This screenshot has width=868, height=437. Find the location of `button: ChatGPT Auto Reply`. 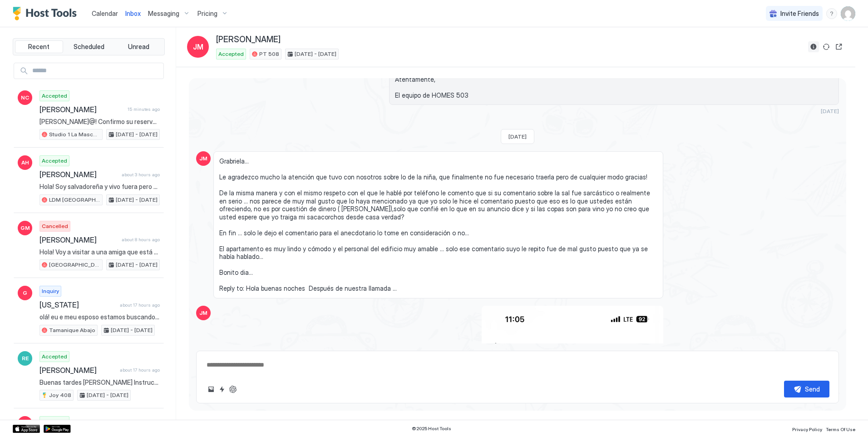

button: ChatGPT Auto Reply is located at coordinates (233, 389).